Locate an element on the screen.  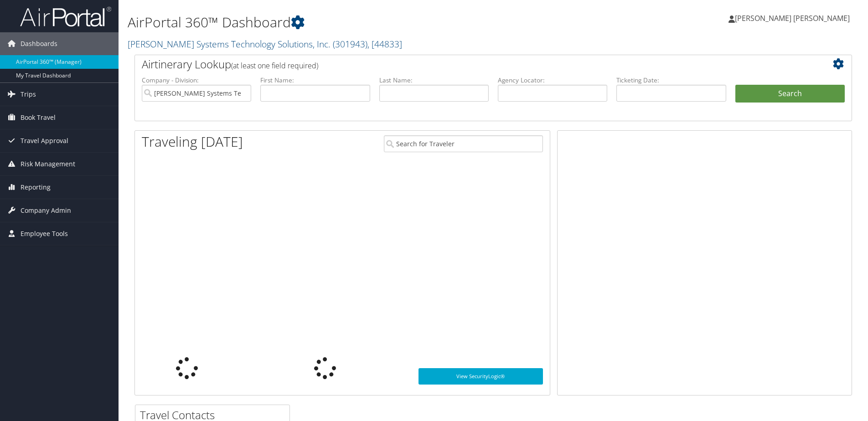
h2: Airtinerary Lookup is located at coordinates (463, 64).